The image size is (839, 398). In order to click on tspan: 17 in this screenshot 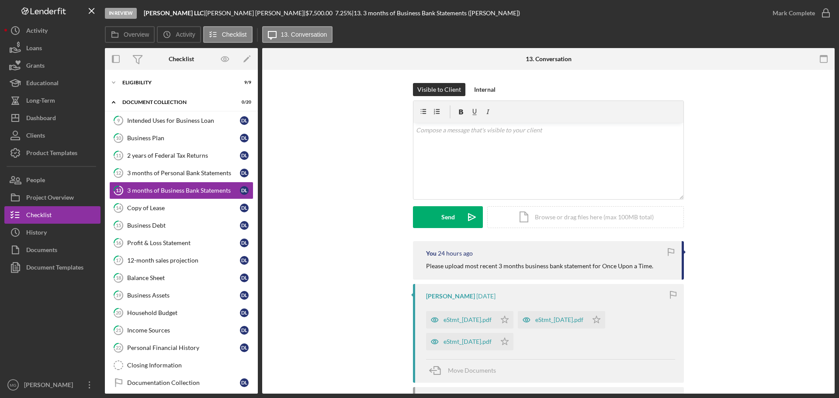, I will do `click(118, 260)`.